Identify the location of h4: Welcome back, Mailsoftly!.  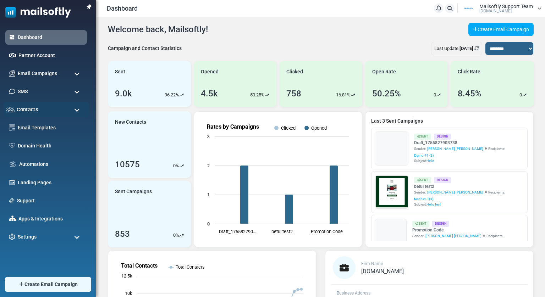
(158, 29).